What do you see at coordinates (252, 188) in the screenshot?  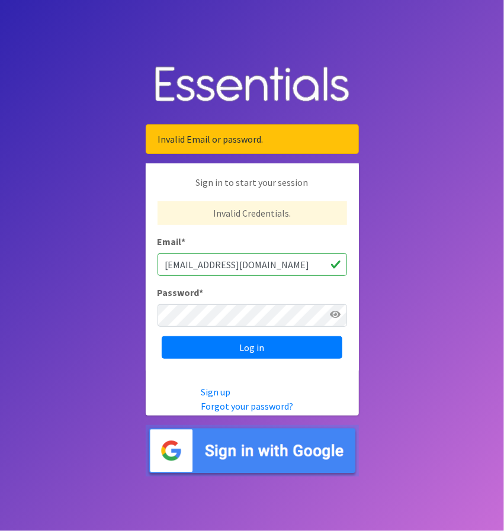 I see `p: Sign in to start your session` at bounding box center [252, 188].